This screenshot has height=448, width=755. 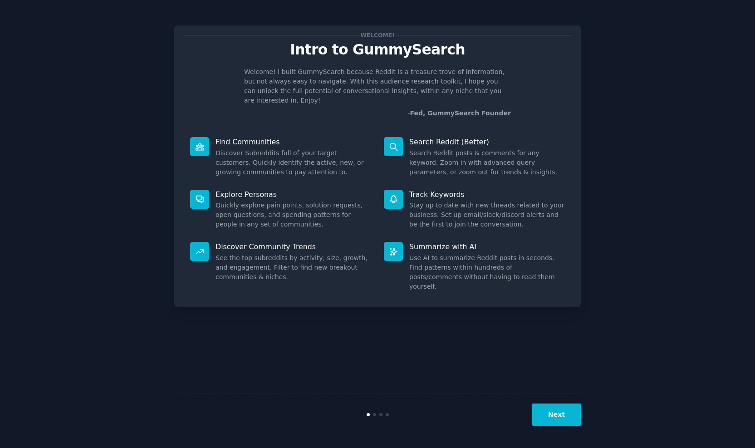 What do you see at coordinates (378, 86) in the screenshot?
I see `p: Welcome! I built GummySearch because Reddit is a treasure trove of information, but not always ea...` at bounding box center [378, 86].